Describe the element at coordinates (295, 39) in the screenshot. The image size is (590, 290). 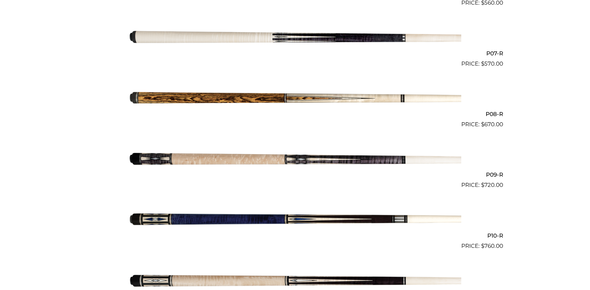
I see `a: P07-R $570.00` at that location.